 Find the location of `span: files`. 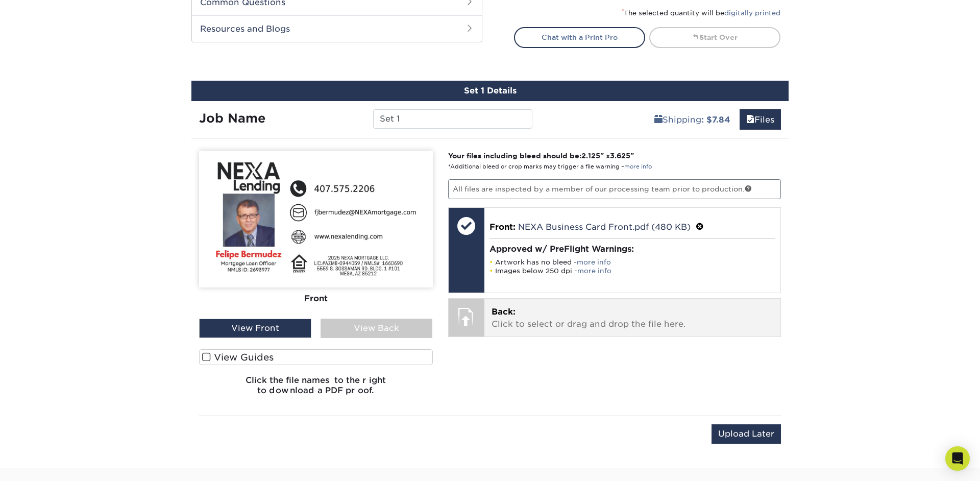

span: files is located at coordinates (750, 119).